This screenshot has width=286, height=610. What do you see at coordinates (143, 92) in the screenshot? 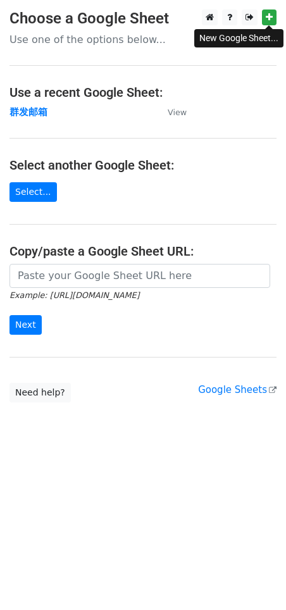
I see `h4: Use a recent Google Sheet:` at bounding box center [143, 92].